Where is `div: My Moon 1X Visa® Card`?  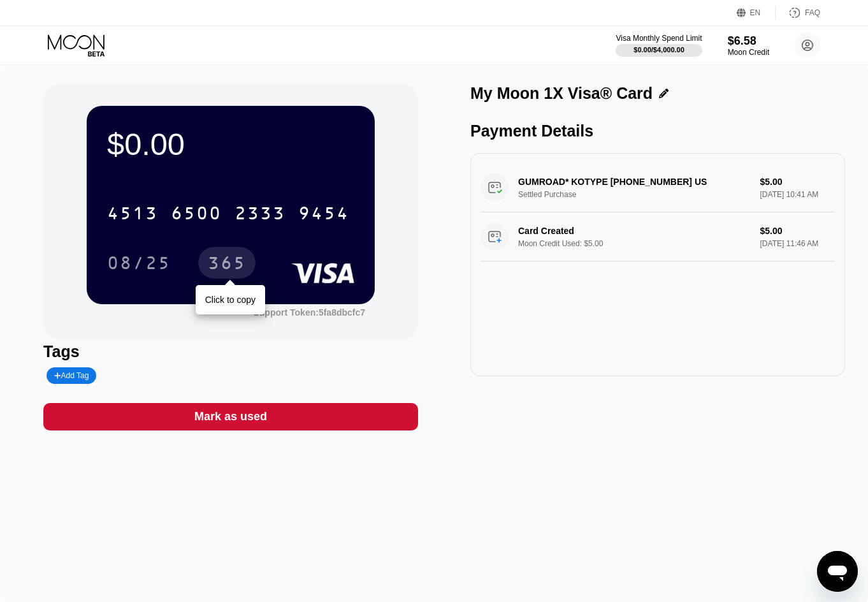 div: My Moon 1X Visa® Card is located at coordinates (562, 93).